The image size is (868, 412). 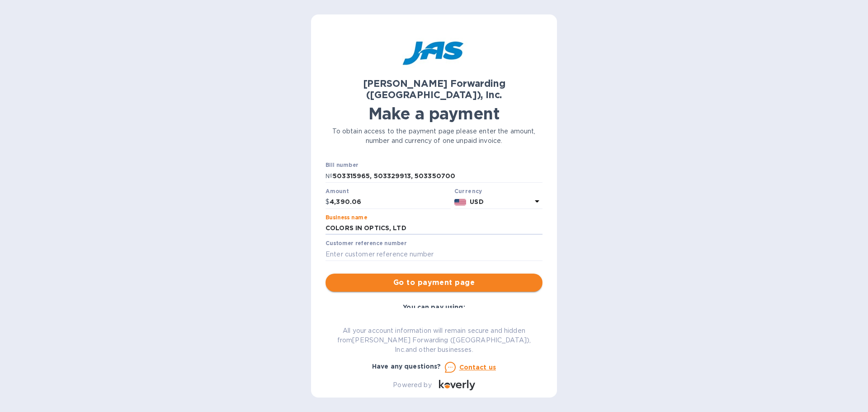 What do you see at coordinates (434, 136) in the screenshot?
I see `p: To obtain access to the payment page please enter the amount, number and currency of one unpaid i...` at bounding box center [434, 136].